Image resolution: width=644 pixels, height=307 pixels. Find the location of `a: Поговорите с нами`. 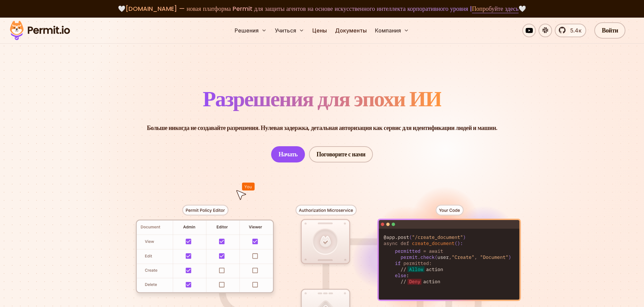

a: Поговорите с нами is located at coordinates (341, 154).